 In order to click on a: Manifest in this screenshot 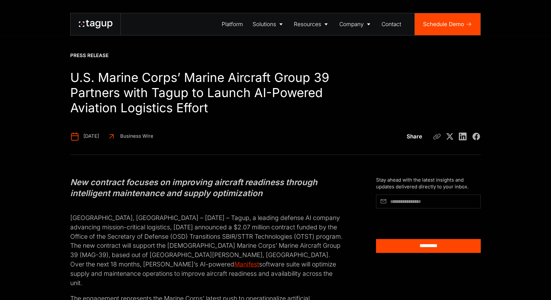, I will do `click(247, 264)`.